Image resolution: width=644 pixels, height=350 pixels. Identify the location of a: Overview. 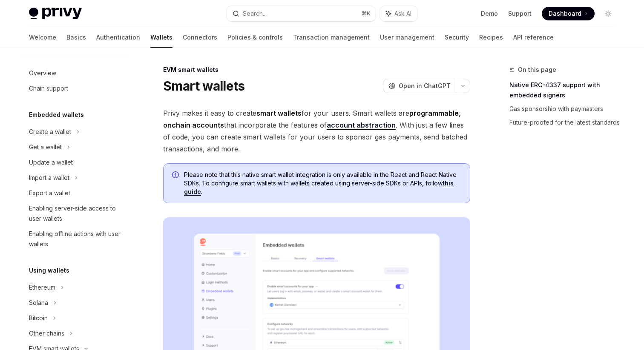
(76, 73).